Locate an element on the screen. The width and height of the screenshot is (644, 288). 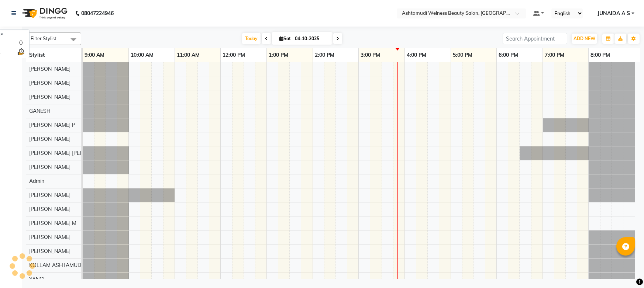
a: 7:00 PM is located at coordinates (554, 55).